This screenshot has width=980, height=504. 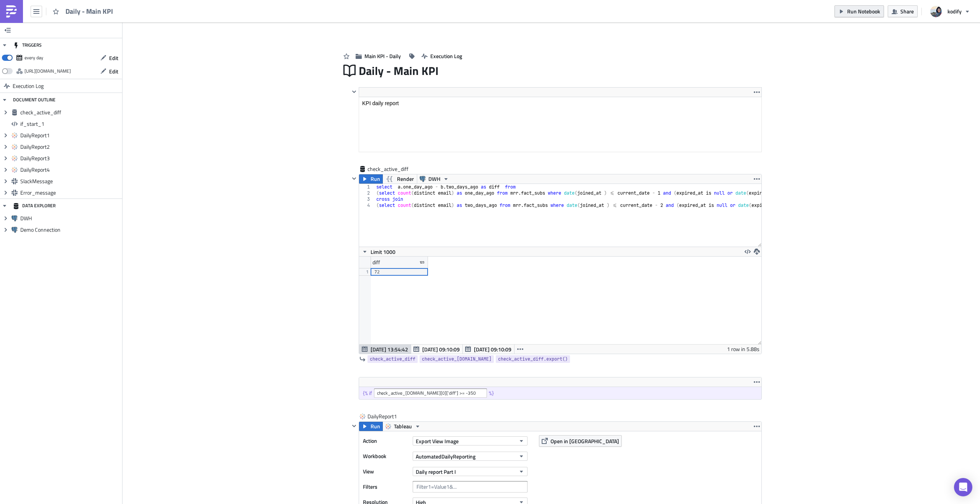 I want to click on button: Main KPI - Daily, so click(x=378, y=56).